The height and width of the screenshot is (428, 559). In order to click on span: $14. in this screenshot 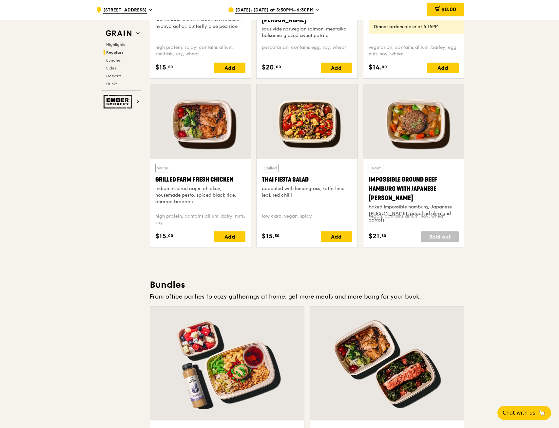, I will do `click(375, 67)`.